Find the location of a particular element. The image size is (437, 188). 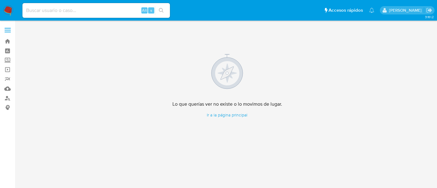

p: fernanda.escarenogarcia@mercadolibre.com.mx is located at coordinates (406, 10).